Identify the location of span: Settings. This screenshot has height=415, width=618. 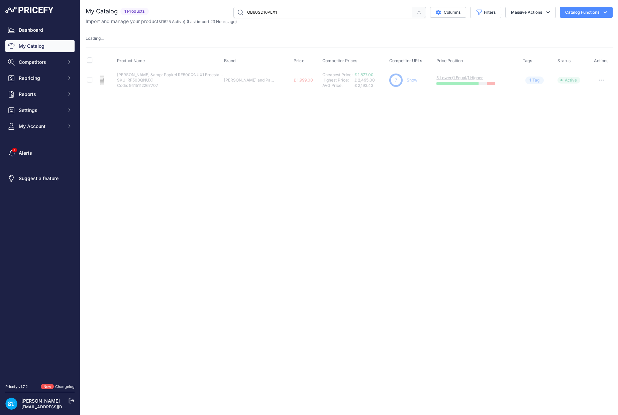
(40, 110).